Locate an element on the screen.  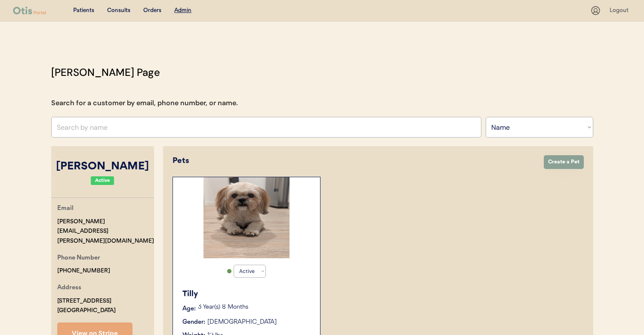
div: Age: is located at coordinates (189, 308).